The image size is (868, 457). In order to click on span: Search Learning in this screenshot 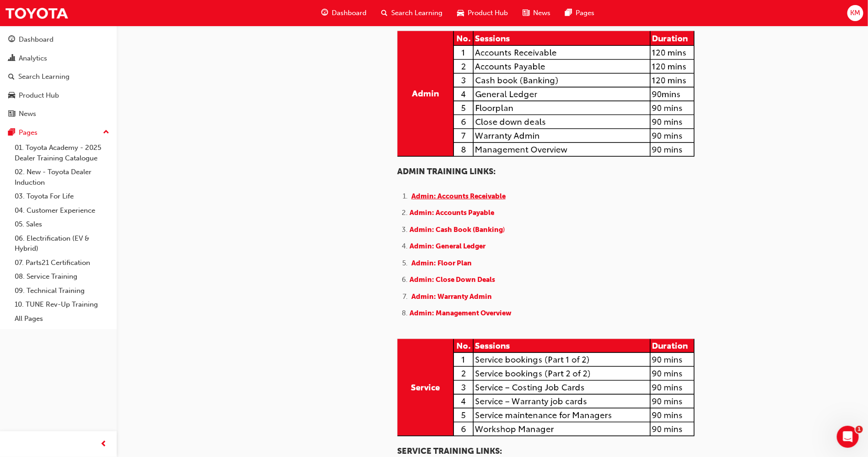, I will do `click(417, 13)`.